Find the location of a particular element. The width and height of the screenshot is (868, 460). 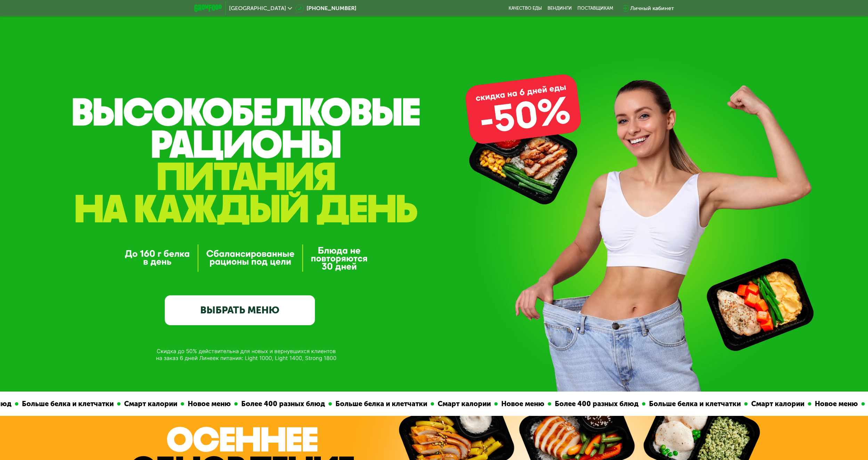

div: Личный кабинет is located at coordinates (652, 8).